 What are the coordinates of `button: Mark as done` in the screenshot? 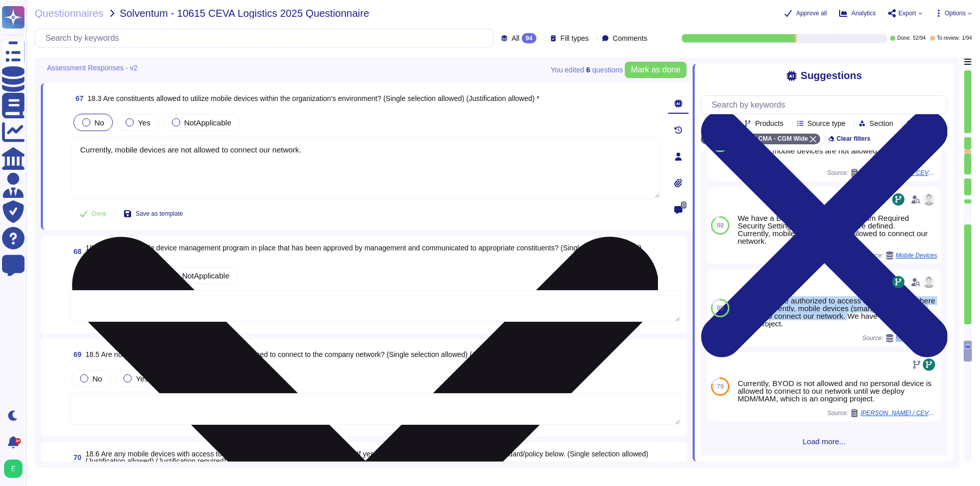 It's located at (656, 70).